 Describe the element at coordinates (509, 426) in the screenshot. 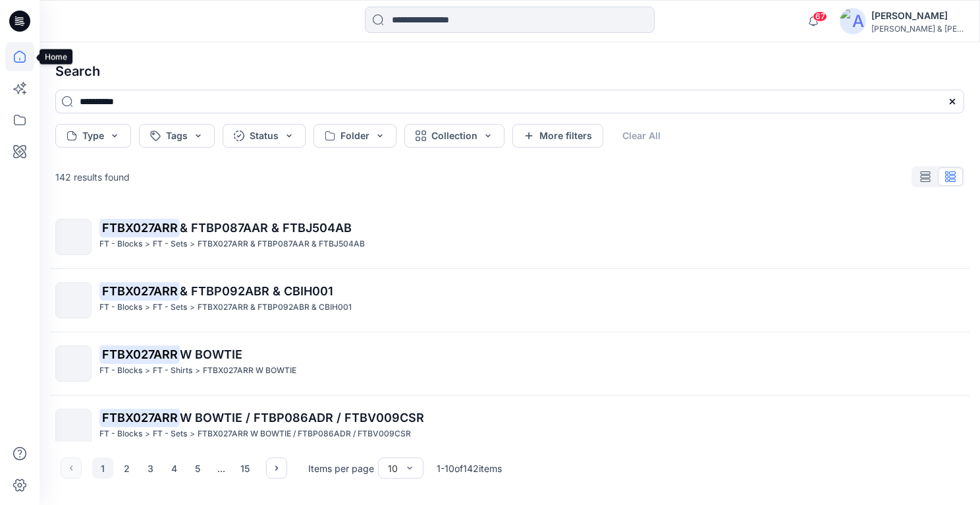

I see `a: FTBX027ARRW BOWTIE / FTBP086ADR / FTBV009CSRFT - Blocks>FT - Sets>FTBX027ARR W BOWTIE / FTBP086AD...` at that location.